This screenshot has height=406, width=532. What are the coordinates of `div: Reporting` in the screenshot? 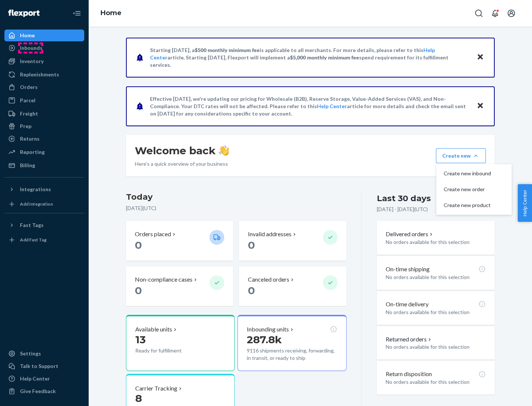 It's located at (32, 152).